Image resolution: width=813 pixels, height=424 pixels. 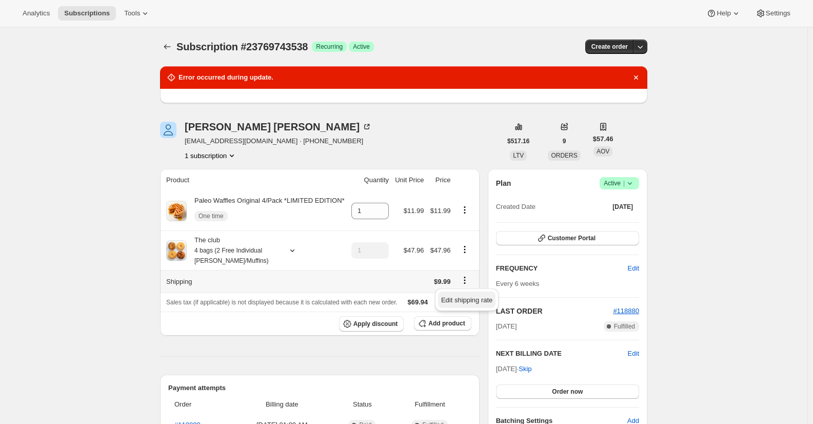 What do you see at coordinates (442, 323) in the screenshot?
I see `button: Add product` at bounding box center [442, 323].